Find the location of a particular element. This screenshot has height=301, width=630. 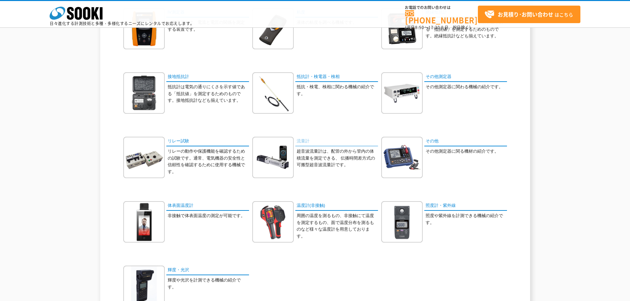

span: 8:50 is located at coordinates (420, 27).